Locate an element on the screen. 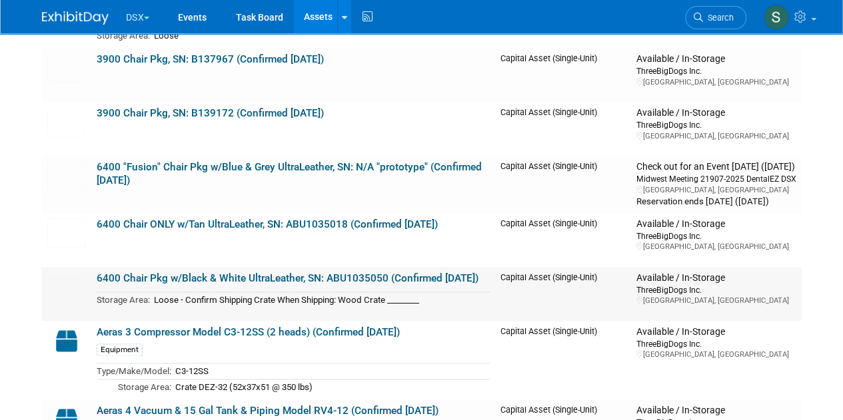 This screenshot has width=843, height=420. img: ExhibitDay is located at coordinates (75, 18).